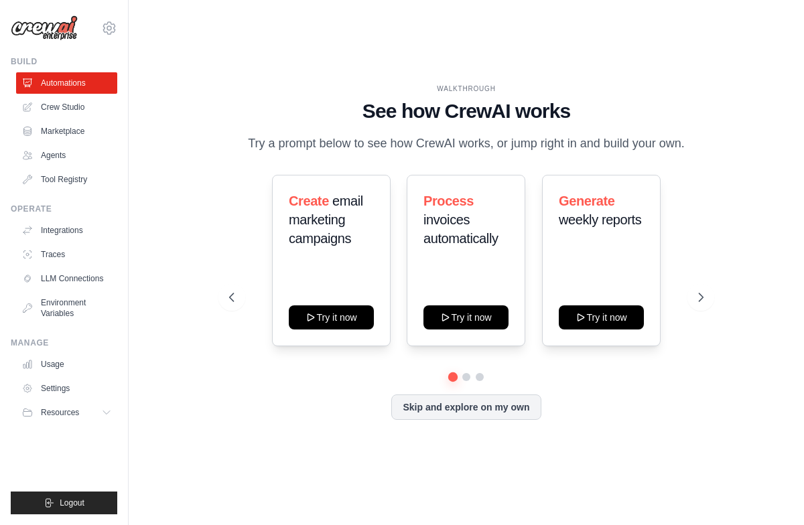  What do you see at coordinates (66, 413) in the screenshot?
I see `button: Resources` at bounding box center [66, 413].